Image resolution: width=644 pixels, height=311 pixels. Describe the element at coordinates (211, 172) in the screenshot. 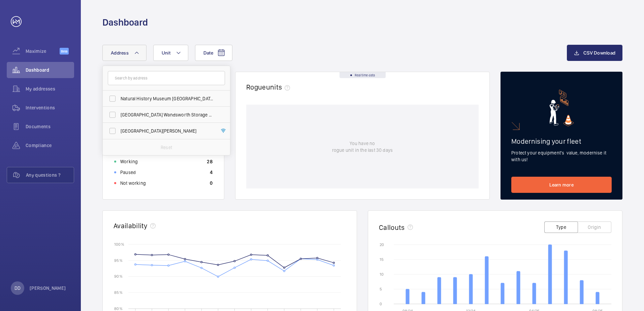

I see `p: 4` at that location.